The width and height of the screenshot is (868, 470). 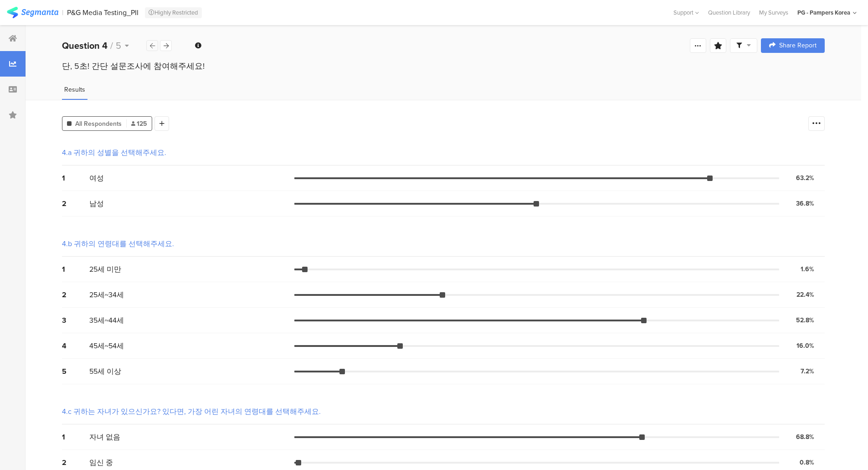 I want to click on div: 68.8%, so click(x=805, y=437).